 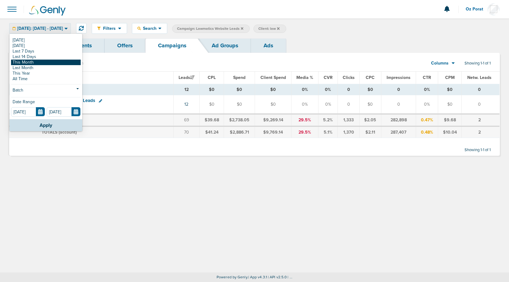 What do you see at coordinates (477, 9) in the screenshot?
I see `span: Oz Porat` at bounding box center [477, 9].